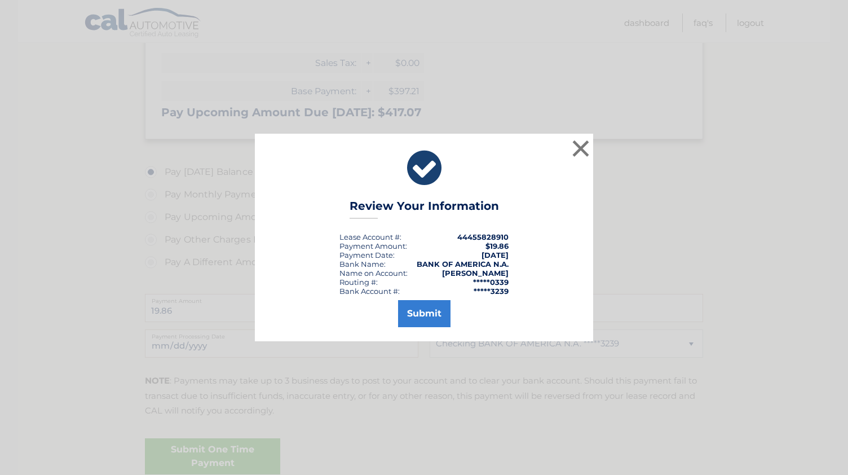  I want to click on strong: 44455828910, so click(482, 237).